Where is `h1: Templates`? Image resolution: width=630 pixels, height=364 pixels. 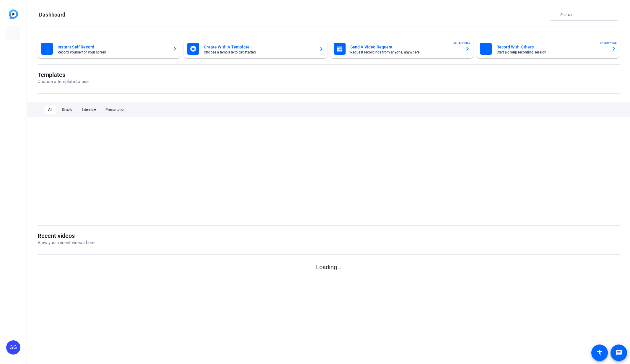
h1: Templates is located at coordinates (63, 75).